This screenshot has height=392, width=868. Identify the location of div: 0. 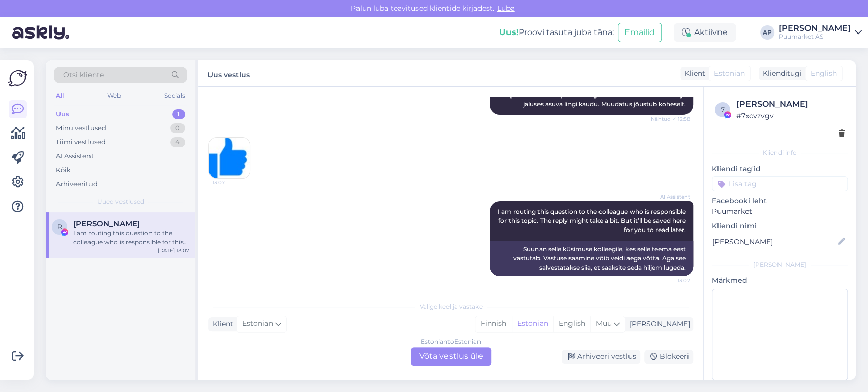
(178, 128).